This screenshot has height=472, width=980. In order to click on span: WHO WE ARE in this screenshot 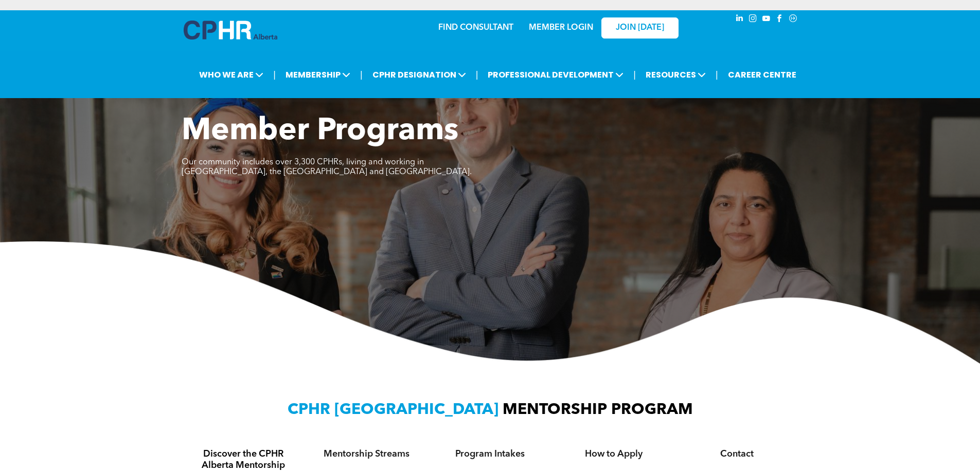, I will do `click(231, 74)`.